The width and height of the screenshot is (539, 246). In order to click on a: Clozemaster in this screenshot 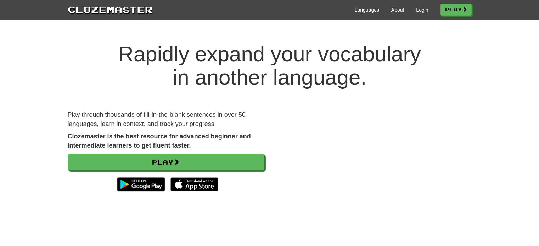, I will do `click(110, 9)`.